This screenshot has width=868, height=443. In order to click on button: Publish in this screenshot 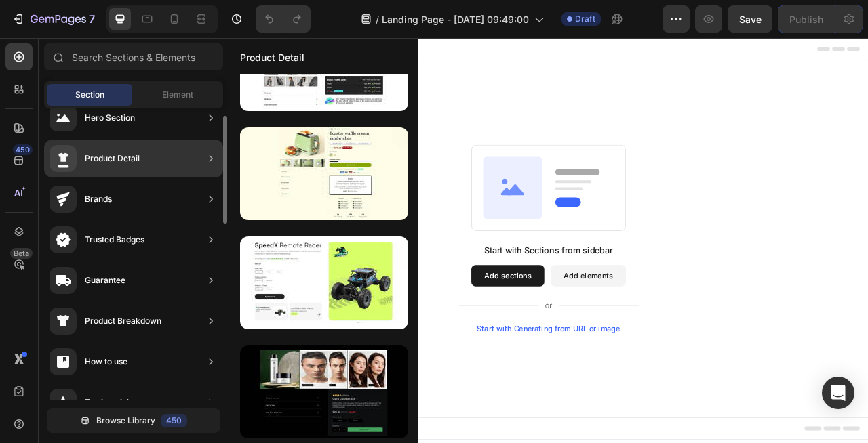, I will do `click(806, 19)`.